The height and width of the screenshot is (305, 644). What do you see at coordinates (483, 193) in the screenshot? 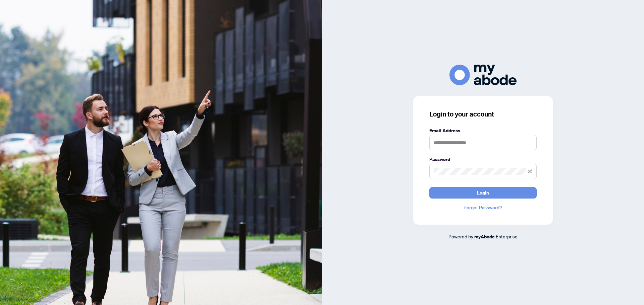
I see `button: Login` at bounding box center [483, 193].